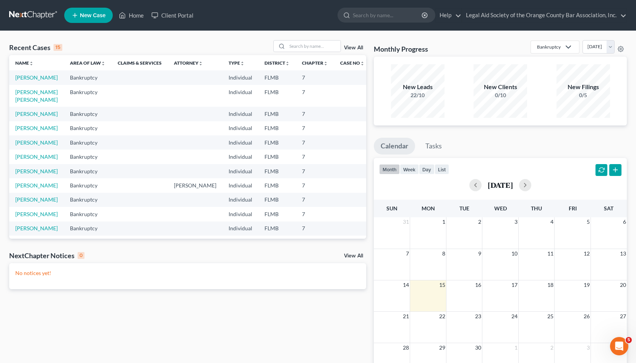 The image size is (636, 363). I want to click on span: Thu, so click(536, 208).